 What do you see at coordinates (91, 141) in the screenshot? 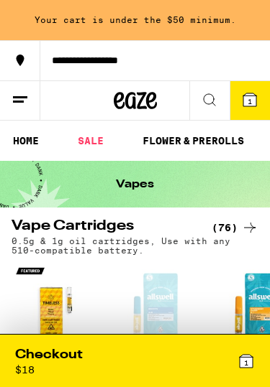
I see `a: SALE` at bounding box center [91, 141].